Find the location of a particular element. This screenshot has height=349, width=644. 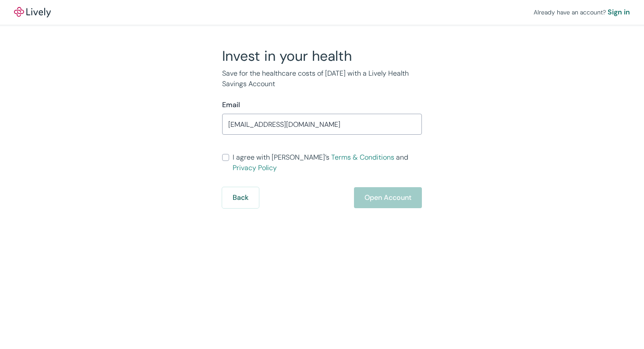

div: Already have an account? is located at coordinates (582, 12).